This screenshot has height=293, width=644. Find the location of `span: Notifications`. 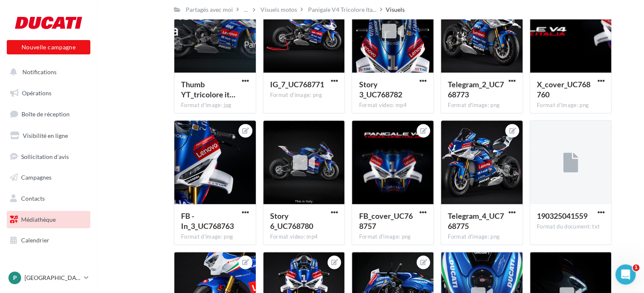

span: Notifications is located at coordinates (39, 72).